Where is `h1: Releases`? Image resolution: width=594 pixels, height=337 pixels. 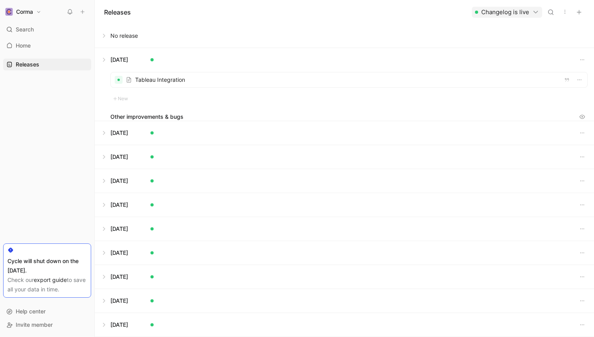
h1: Releases is located at coordinates (118, 12).